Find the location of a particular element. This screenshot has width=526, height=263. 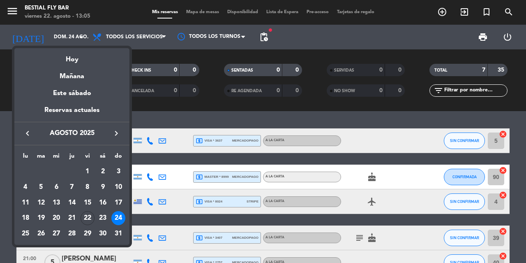

th: viernes is located at coordinates (88, 158).